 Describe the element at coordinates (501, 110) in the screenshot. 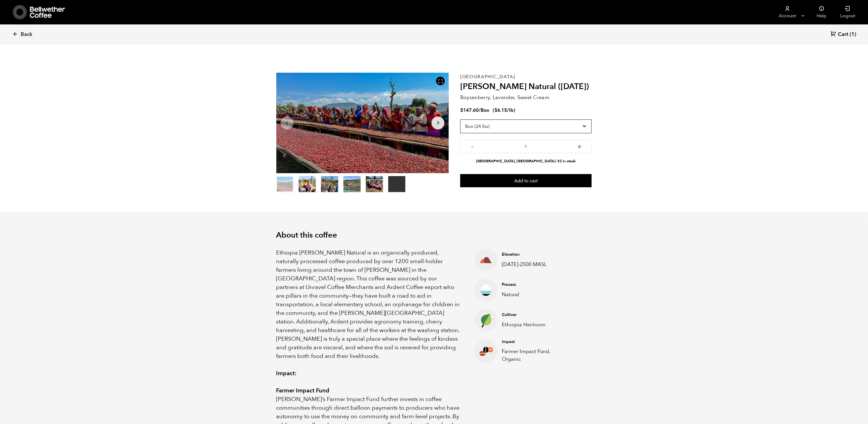

I see `bdi: 6.15` at that location.